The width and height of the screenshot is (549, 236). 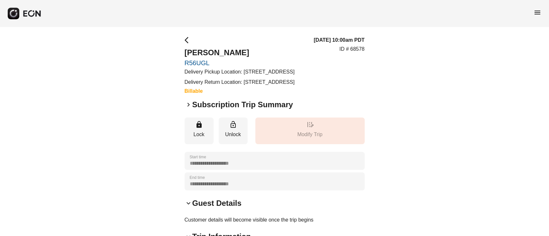 I want to click on span: keyboard_arrow_right, so click(x=188, y=105).